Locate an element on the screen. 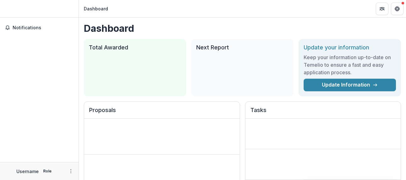 Image resolution: width=406 pixels, height=180 pixels. p: Username is located at coordinates (27, 171).